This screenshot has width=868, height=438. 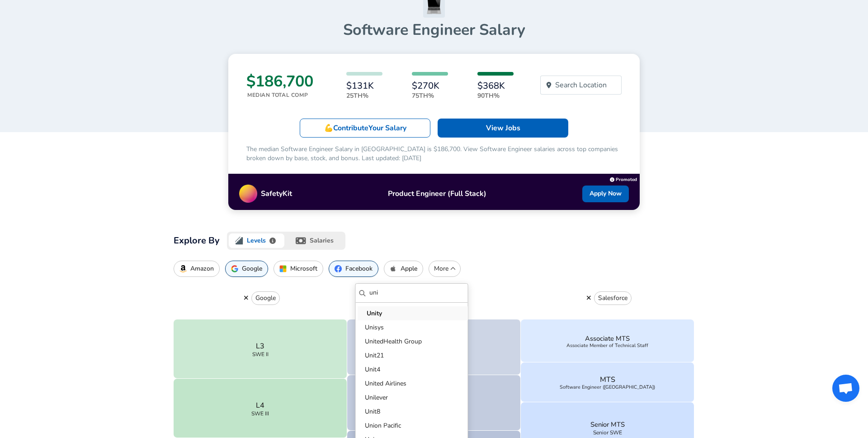 I want to click on span: Associate Member of Technical Staff, so click(x=607, y=346).